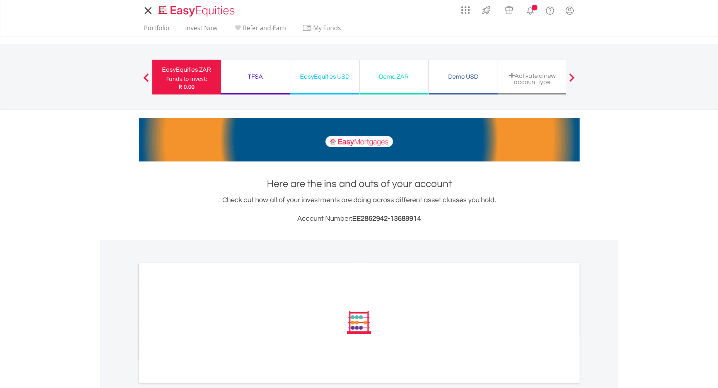 This screenshot has height=388, width=718. I want to click on img: EasyMortage Promotion Banner, so click(359, 139).